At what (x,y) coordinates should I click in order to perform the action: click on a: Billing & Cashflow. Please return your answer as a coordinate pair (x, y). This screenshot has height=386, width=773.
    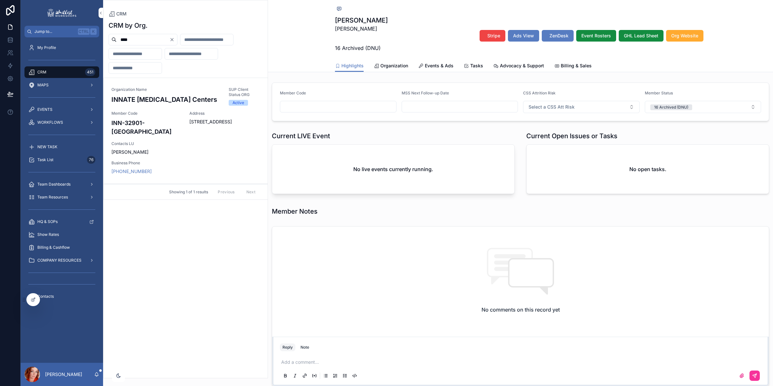
    Looking at the image, I should click on (62, 247).